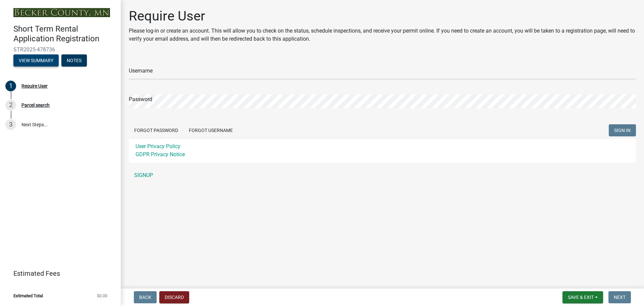 This screenshot has height=306, width=644. I want to click on span: Back, so click(146, 297).